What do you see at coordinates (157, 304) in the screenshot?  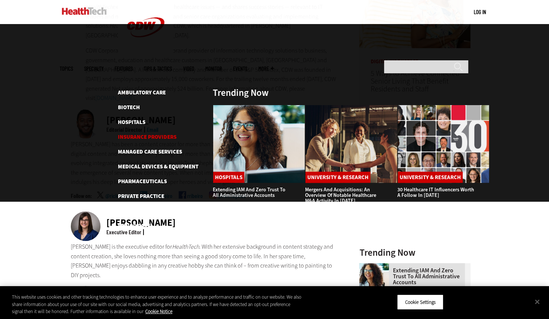 I see `div: This website uses cookies and other tracking technologies to enhance user experience and to analy...` at bounding box center [157, 304].